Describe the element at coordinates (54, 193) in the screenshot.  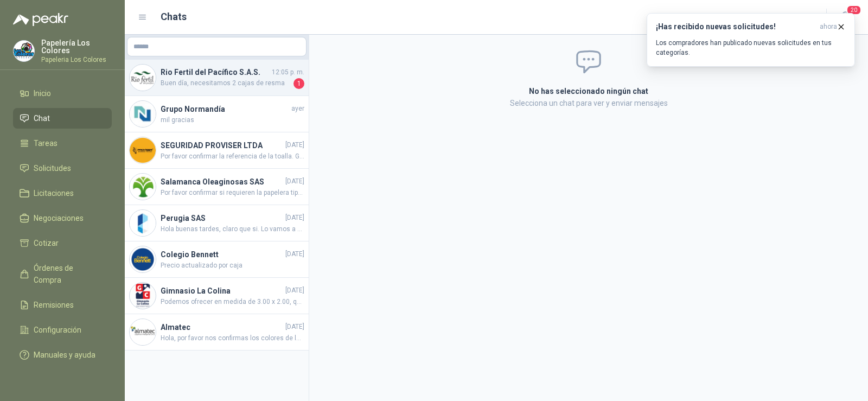
I see `span: Licitaciones` at that location.